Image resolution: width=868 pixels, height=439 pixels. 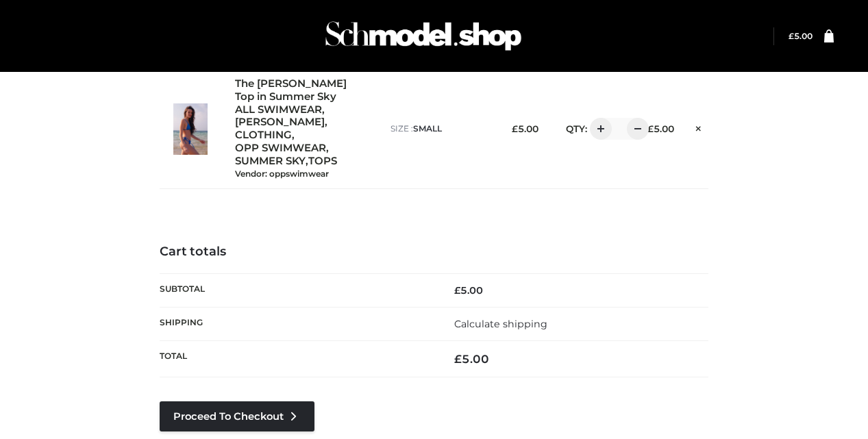 What do you see at coordinates (434, 252) in the screenshot?
I see `h4: Cart totals` at bounding box center [434, 252].